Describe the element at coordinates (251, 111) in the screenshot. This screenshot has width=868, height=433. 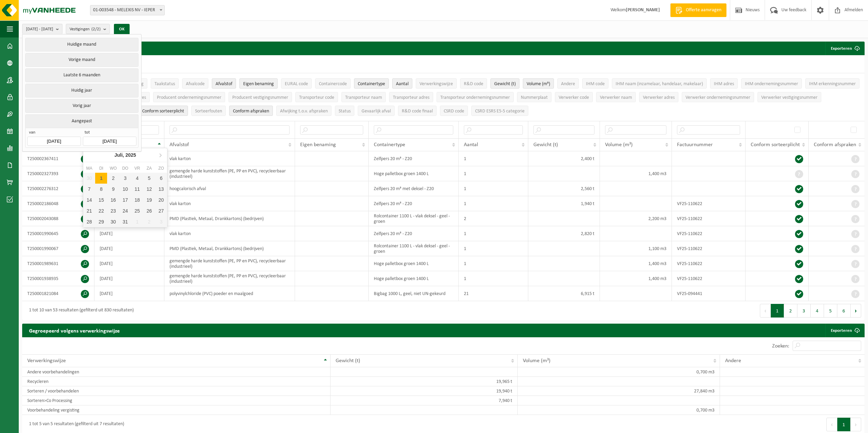
I see `span: Conform afspraken` at that location.